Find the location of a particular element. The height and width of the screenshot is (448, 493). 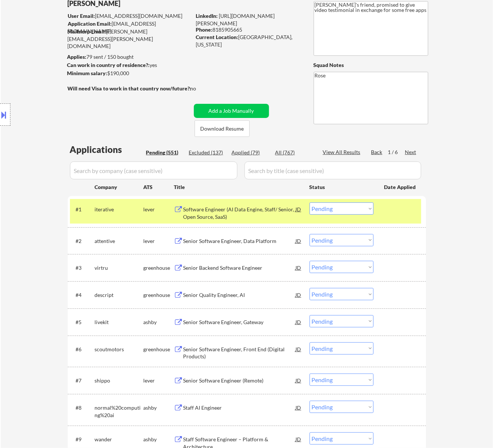

div: descript is located at coordinates (119, 295).